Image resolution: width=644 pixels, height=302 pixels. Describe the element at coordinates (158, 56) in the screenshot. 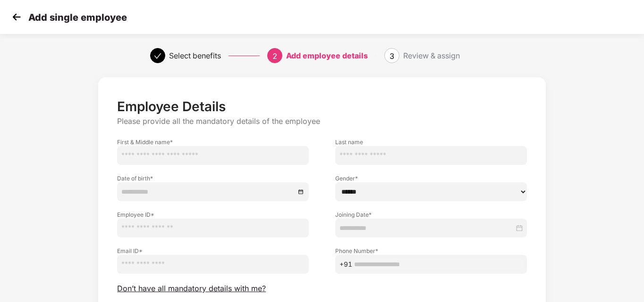

I see `span: check` at that location.